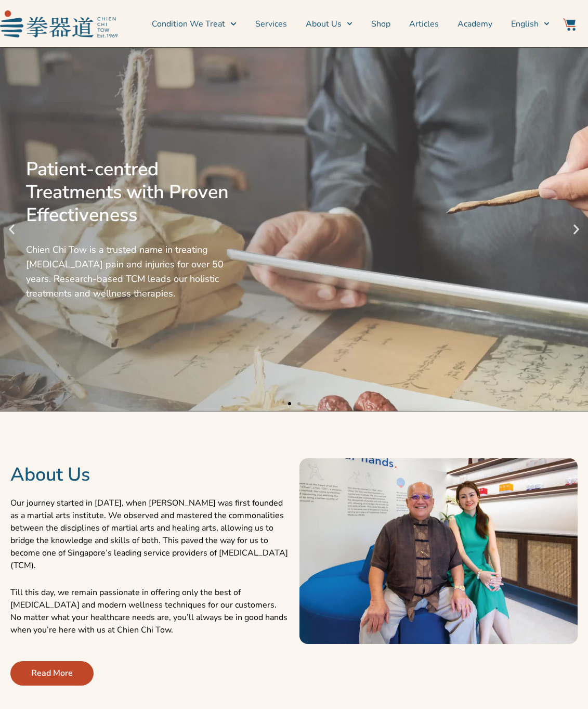  Describe the element at coordinates (150, 474) in the screenshot. I see `h2: About Us` at that location.